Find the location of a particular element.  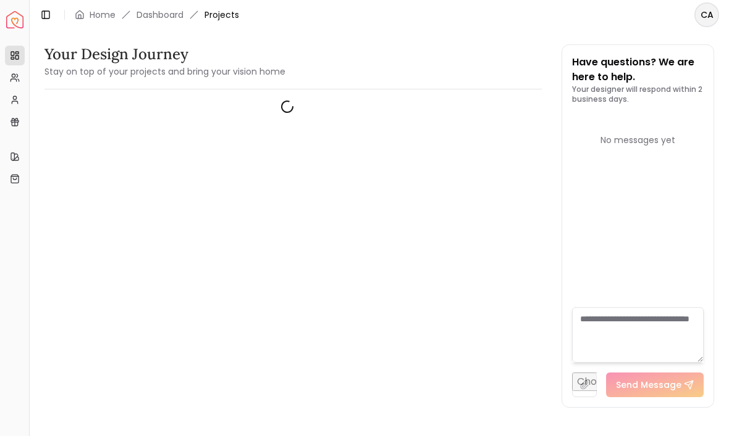

span: CA is located at coordinates (706, 15).